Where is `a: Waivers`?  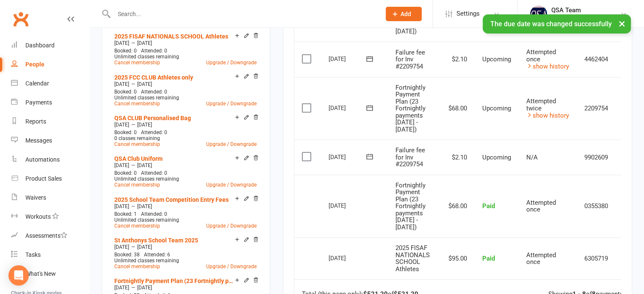 a: Waivers is located at coordinates (50, 198).